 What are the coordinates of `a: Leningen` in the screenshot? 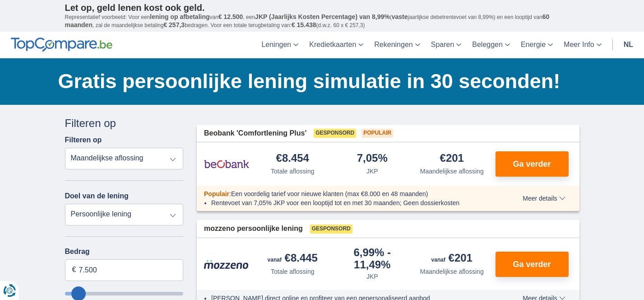 It's located at (280, 44).